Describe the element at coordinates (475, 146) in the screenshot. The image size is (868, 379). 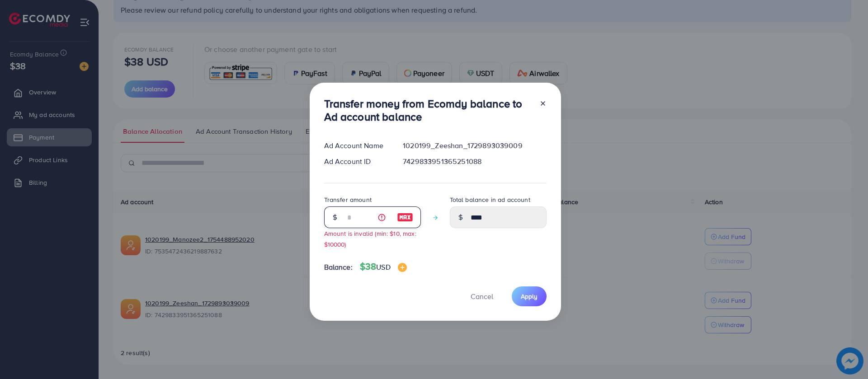
I see `div: 1020199_Zeeshan_1729893039009` at that location.